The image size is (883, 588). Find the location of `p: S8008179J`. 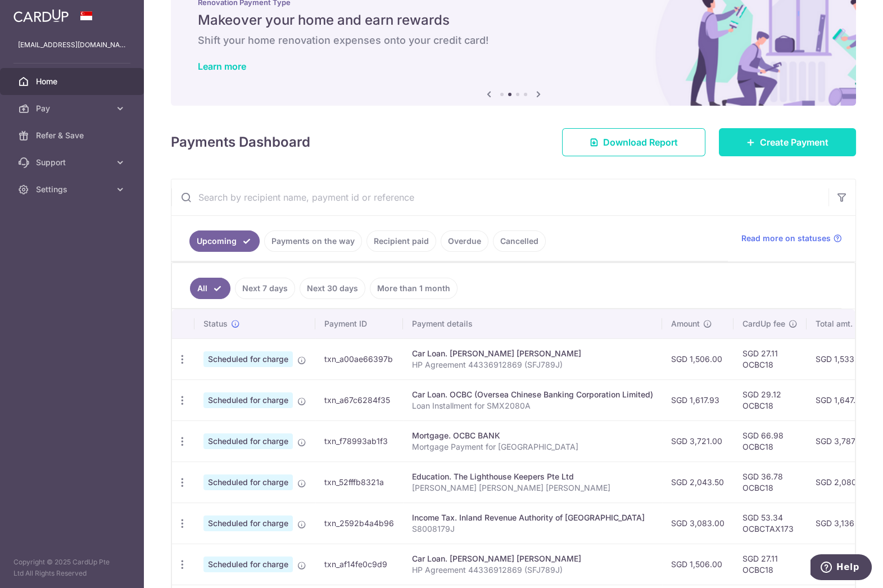

p: S8008179J is located at coordinates (533, 529).